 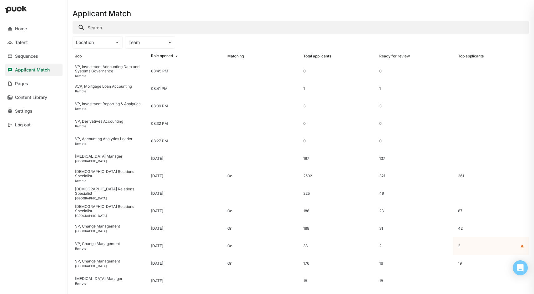 What do you see at coordinates (159, 124) in the screenshot?
I see `div: 08:32 PM` at bounding box center [159, 124].